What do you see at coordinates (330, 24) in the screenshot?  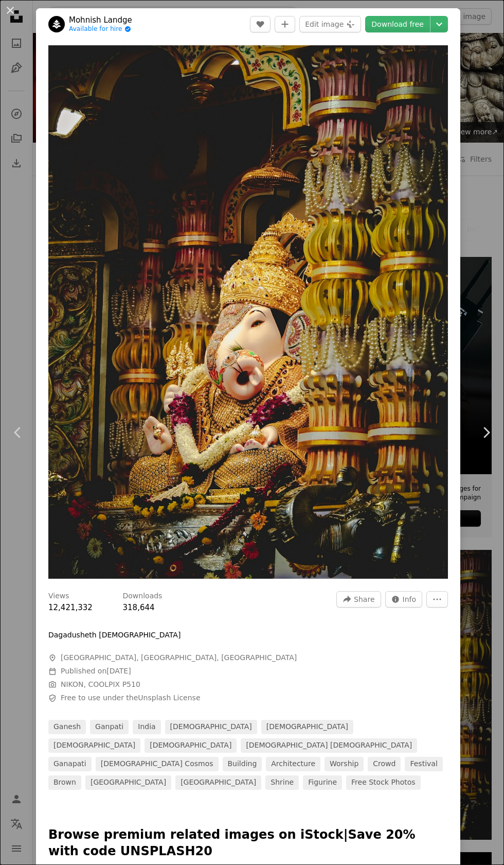 I see `button: Edit image` at bounding box center [330, 24].